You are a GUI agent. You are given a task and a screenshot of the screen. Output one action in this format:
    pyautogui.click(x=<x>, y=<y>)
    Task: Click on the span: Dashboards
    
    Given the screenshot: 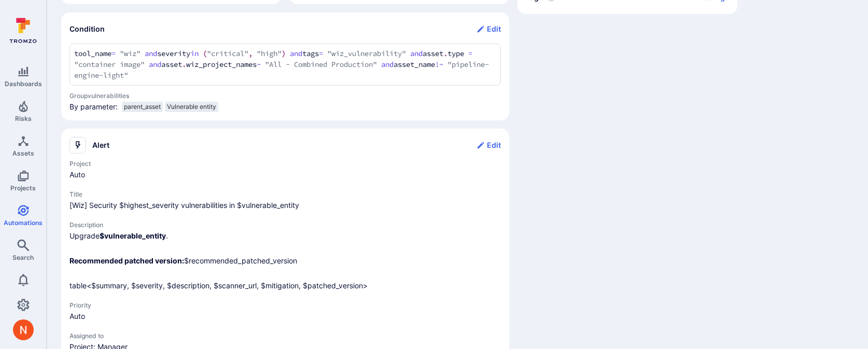 What is the action you would take?
    pyautogui.click(x=24, y=84)
    